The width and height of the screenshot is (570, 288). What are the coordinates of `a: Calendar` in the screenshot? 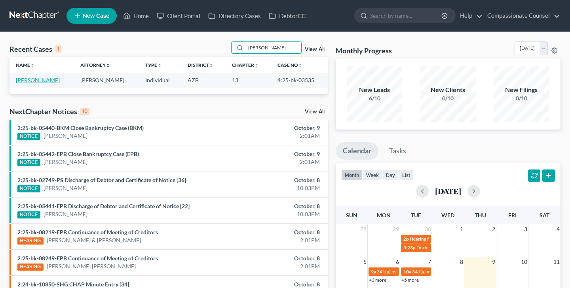 It's located at (357, 151).